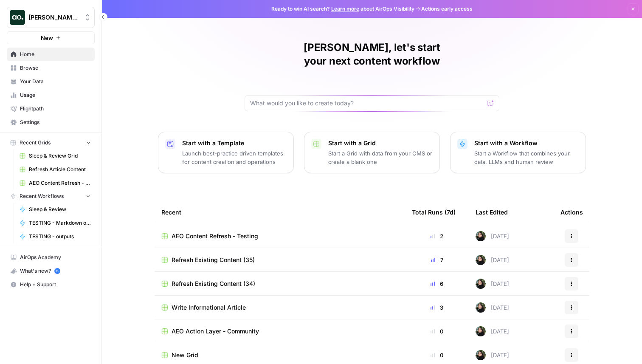 The height and width of the screenshot is (364, 642). Describe the element at coordinates (345, 8) in the screenshot. I see `a: Learn more` at that location.